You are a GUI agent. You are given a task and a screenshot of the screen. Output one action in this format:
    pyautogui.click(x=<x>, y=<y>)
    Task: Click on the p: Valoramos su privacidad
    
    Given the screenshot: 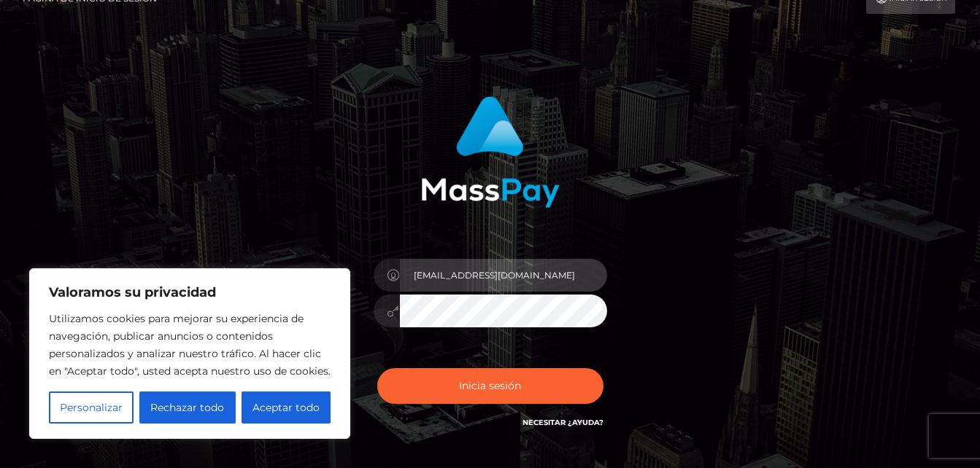 What is the action you would take?
    pyautogui.click(x=190, y=293)
    